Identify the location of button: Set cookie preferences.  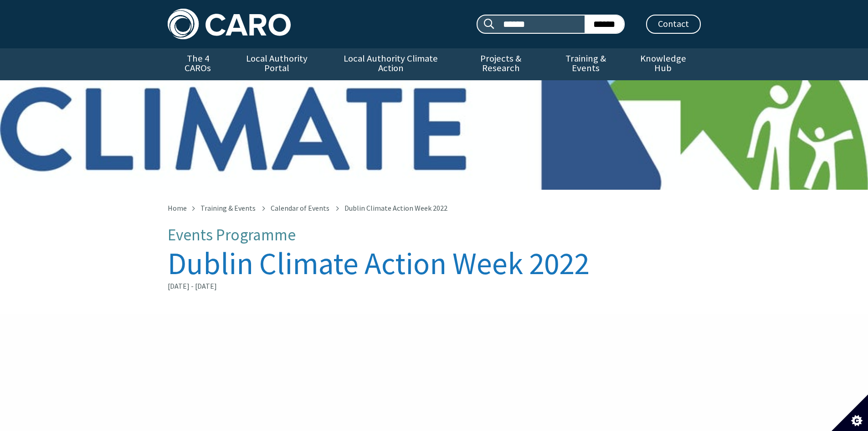
(849, 412).